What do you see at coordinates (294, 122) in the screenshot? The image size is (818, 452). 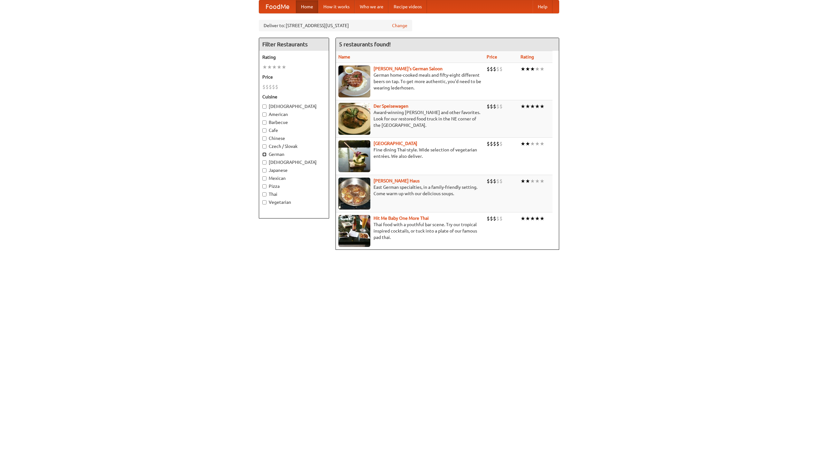 I see `label: Barbecue` at bounding box center [294, 122].